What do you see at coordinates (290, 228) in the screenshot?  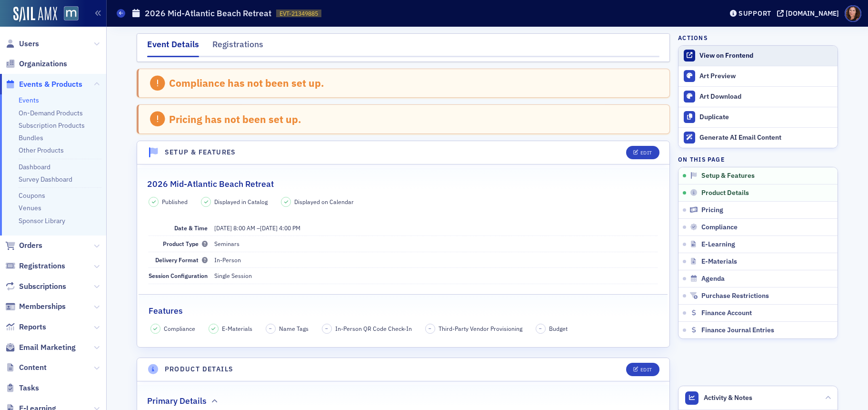 I see `time: 4:00 PM` at bounding box center [290, 228].